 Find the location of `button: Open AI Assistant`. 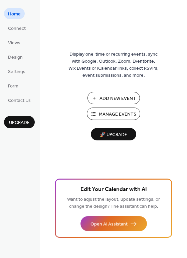

button: Open AI Assistant is located at coordinates (114, 223).